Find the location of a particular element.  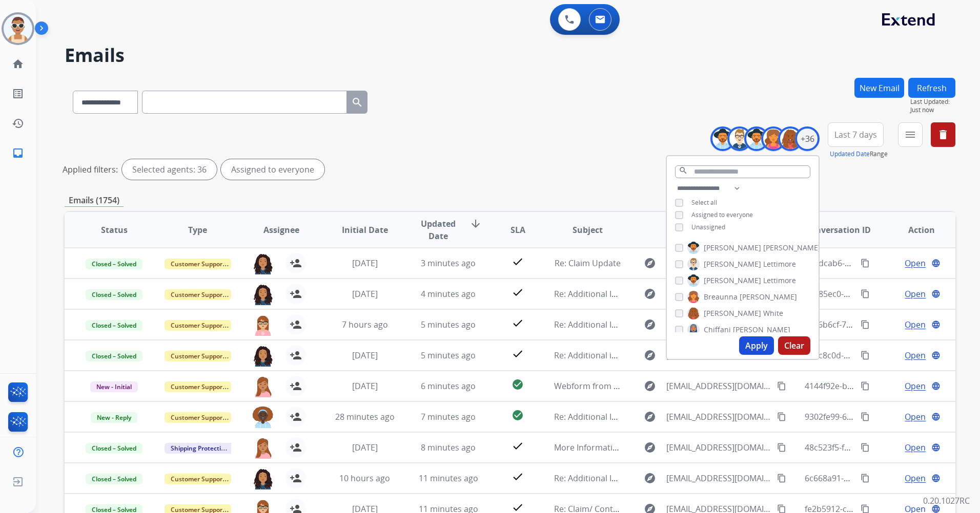

span: 6 minutes ago is located at coordinates (448, 386).